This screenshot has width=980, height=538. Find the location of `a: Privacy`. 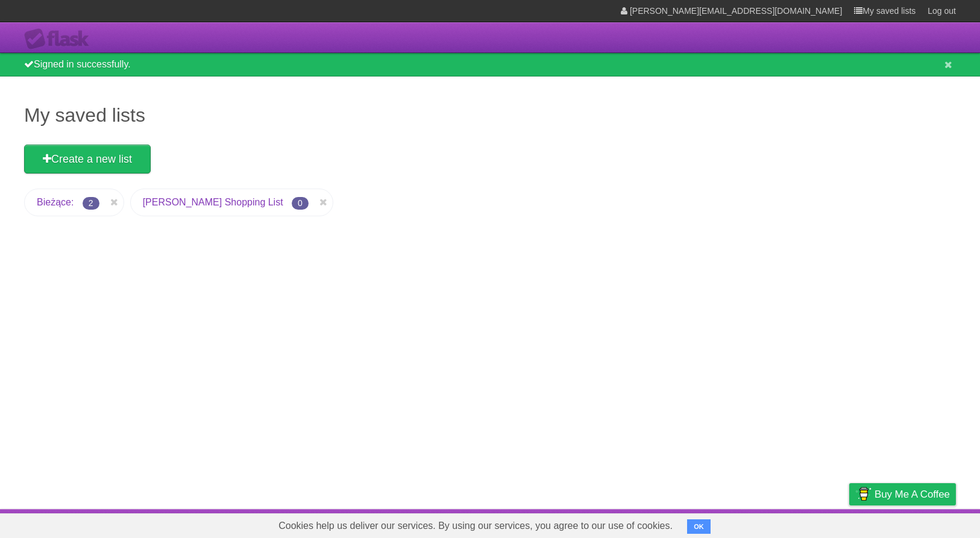

a: Privacy is located at coordinates (849, 523).